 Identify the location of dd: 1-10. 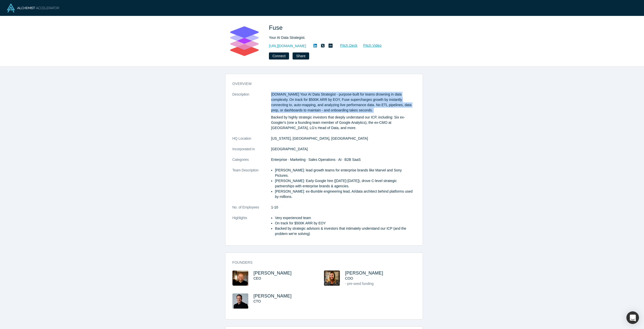
(343, 207).